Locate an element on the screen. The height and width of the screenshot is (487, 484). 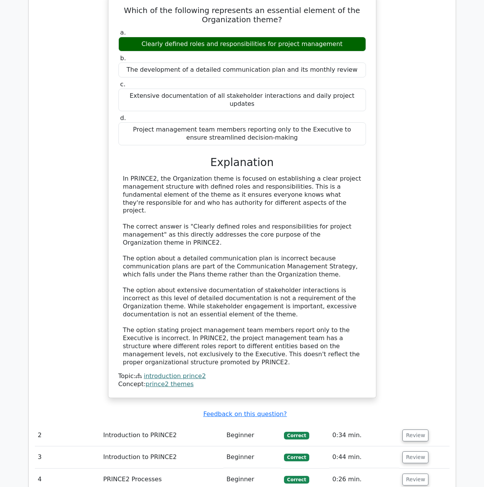
div: Extensive documentation of all stakeholder interactions and daily project updates is located at coordinates (242, 100).